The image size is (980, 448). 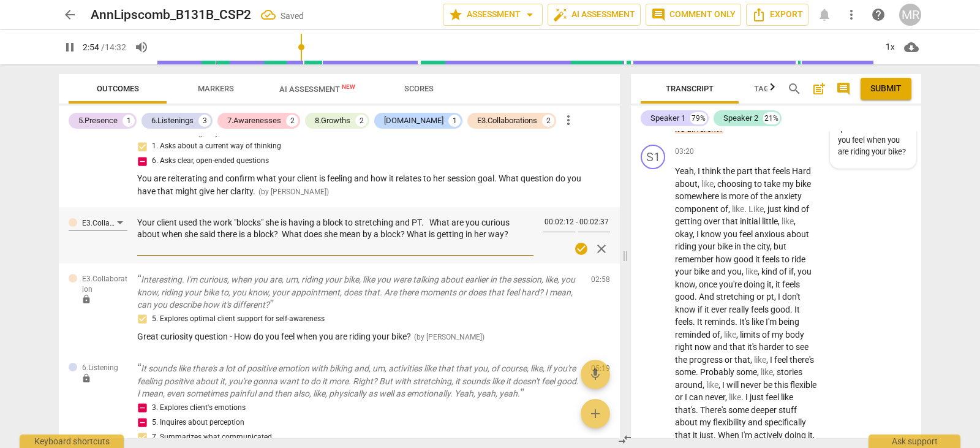 What do you see at coordinates (801, 171) in the screenshot?
I see `span: Hard` at bounding box center [801, 171].